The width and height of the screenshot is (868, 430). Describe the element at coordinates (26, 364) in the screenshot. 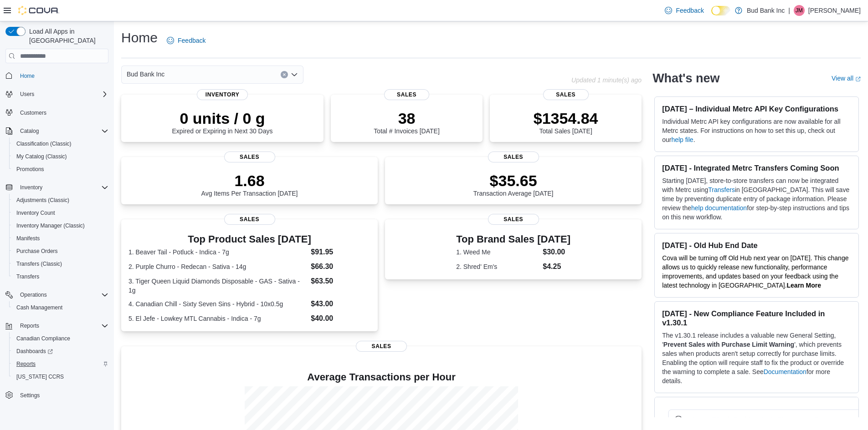

I see `a: Reports` at that location.